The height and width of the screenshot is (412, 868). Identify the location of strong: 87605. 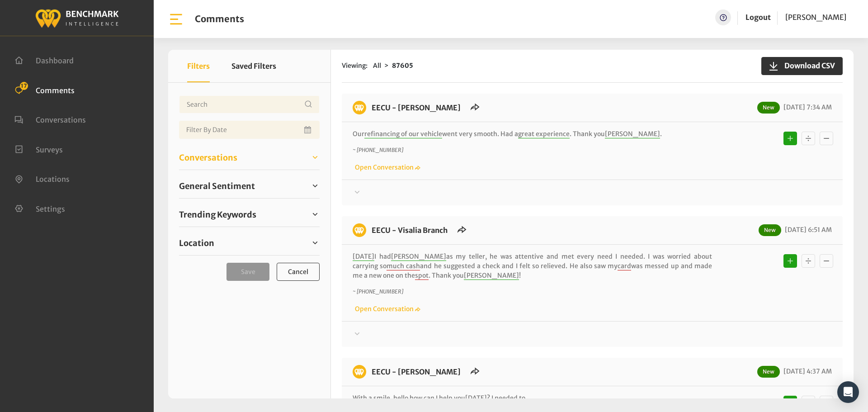
(403, 66).